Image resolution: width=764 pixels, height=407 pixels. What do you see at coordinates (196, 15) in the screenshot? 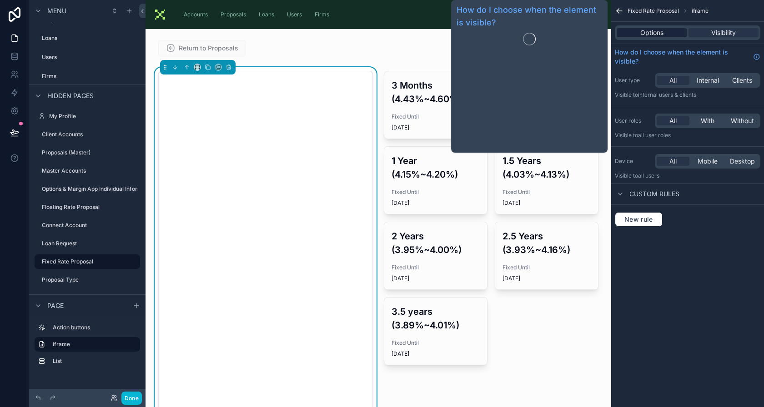
I see `a: Accounts` at bounding box center [196, 15].